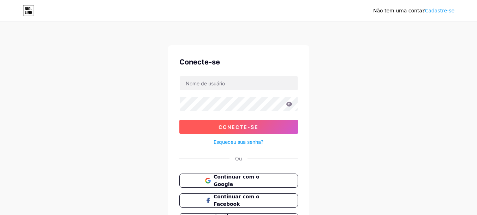 The height and width of the screenshot is (215, 477). Describe the element at coordinates (239, 200) in the screenshot. I see `button: Continuar com o Facebook` at that location.